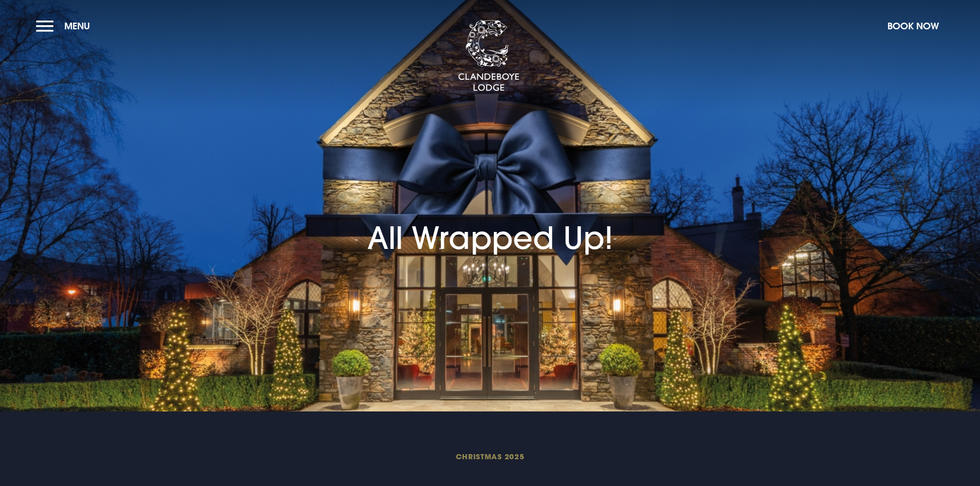 This screenshot has width=980, height=486. What do you see at coordinates (77, 26) in the screenshot?
I see `span: Menu` at bounding box center [77, 26].